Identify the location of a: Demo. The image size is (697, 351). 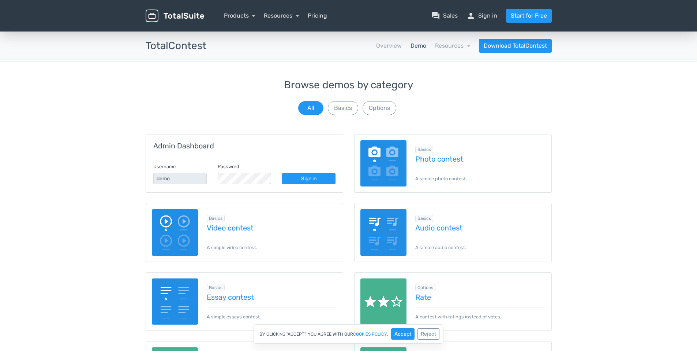
(418, 46).